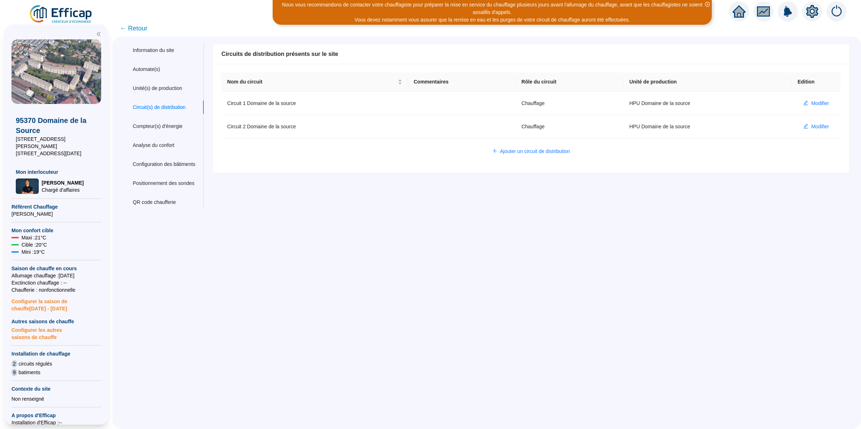  Describe the element at coordinates (153, 50) in the screenshot. I see `div: Information du site` at that location.